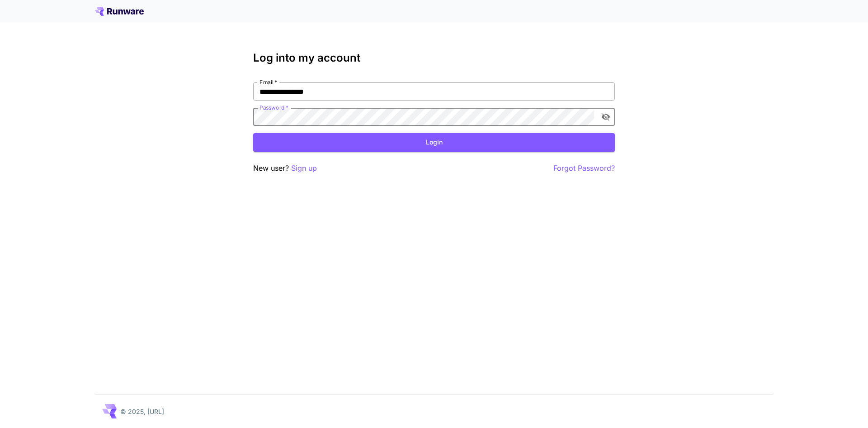  Describe the element at coordinates (434, 142) in the screenshot. I see `button: Login` at that location.